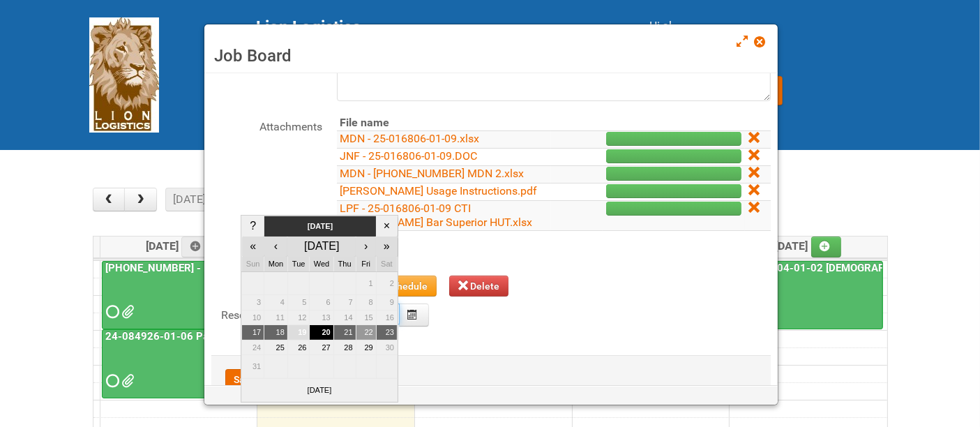  What do you see at coordinates (299, 333) in the screenshot?
I see `td: 19` at bounding box center [299, 333].